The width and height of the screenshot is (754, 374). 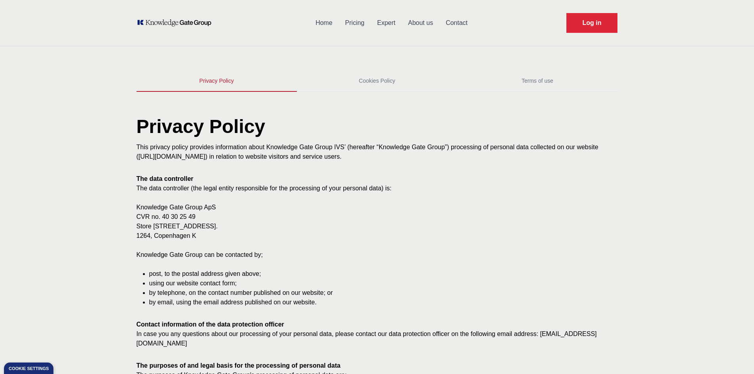 What do you see at coordinates (324, 23) in the screenshot?
I see `a: Home` at bounding box center [324, 23].